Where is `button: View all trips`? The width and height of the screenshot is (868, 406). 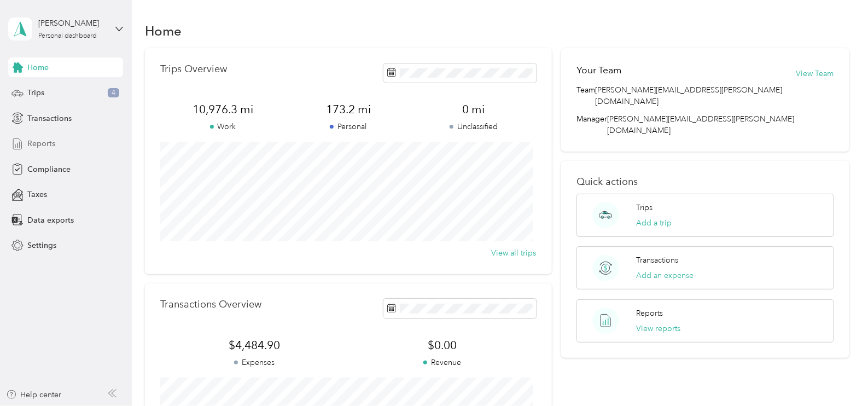
button: View all trips is located at coordinates (514, 253).